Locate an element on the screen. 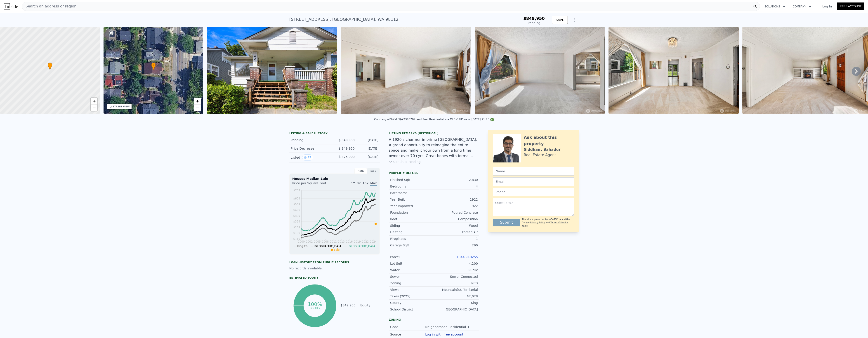 The height and width of the screenshot is (338, 868). div: County is located at coordinates (412, 303).